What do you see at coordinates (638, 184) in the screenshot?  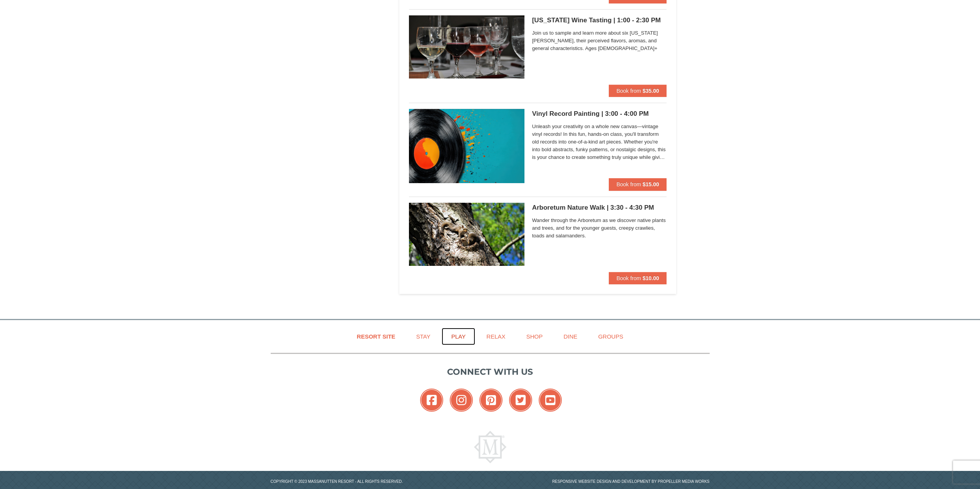 I see `button: Book from $15.00` at bounding box center [638, 184].